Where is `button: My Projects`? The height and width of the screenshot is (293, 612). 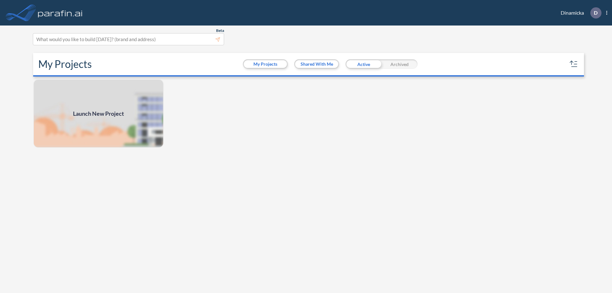 button: My Projects is located at coordinates (265, 64).